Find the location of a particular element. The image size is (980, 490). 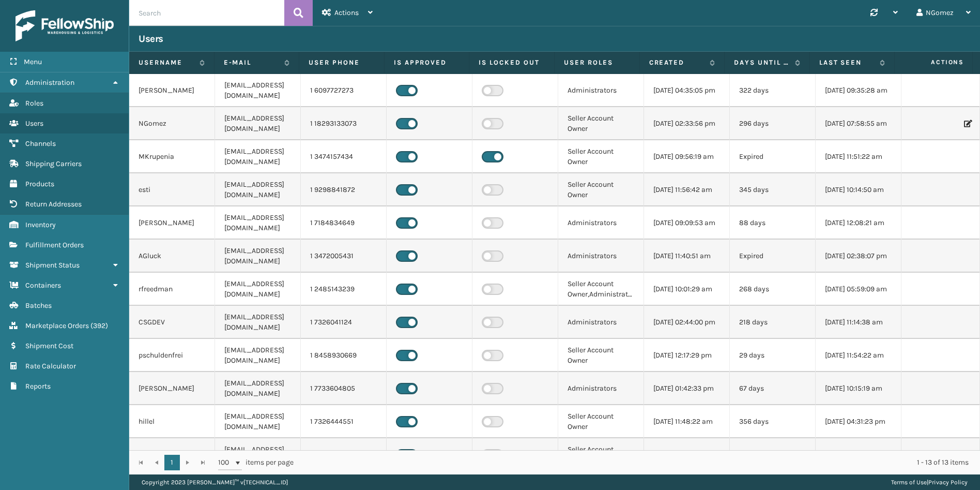

h3: Users is located at coordinates (151, 39).